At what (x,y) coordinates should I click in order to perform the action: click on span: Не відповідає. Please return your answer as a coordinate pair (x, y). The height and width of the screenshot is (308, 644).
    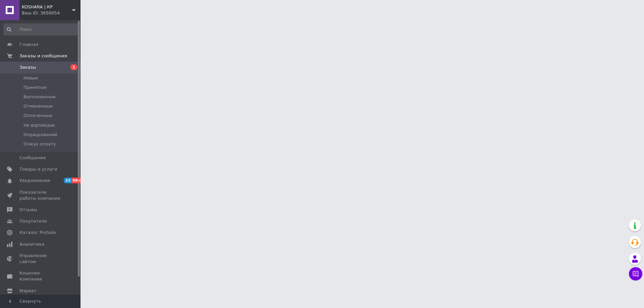
    Looking at the image, I should click on (39, 125).